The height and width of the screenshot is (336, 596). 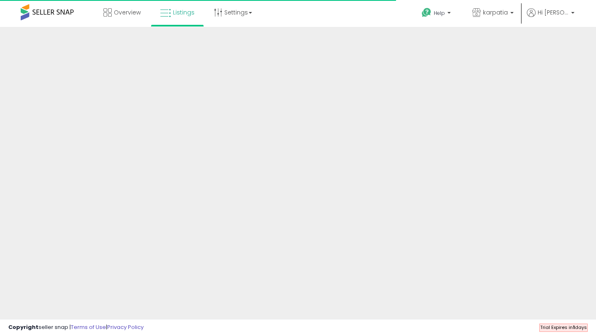 What do you see at coordinates (88, 327) in the screenshot?
I see `a: Terms of Use` at bounding box center [88, 327].